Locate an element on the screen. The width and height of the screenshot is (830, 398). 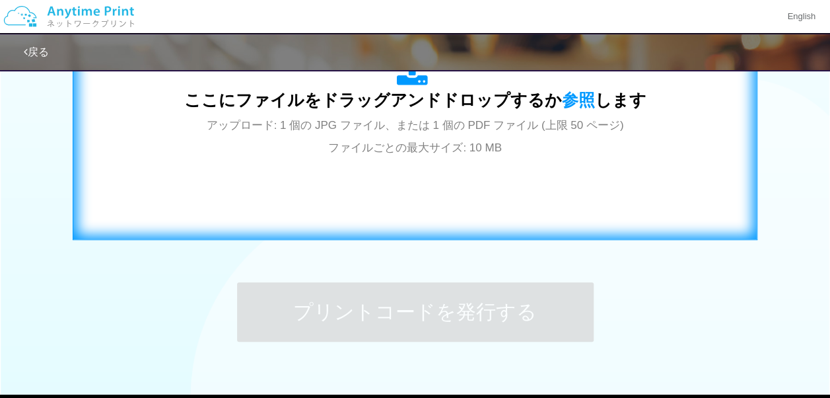
button: プリントコードを発行する is located at coordinates (415, 312).